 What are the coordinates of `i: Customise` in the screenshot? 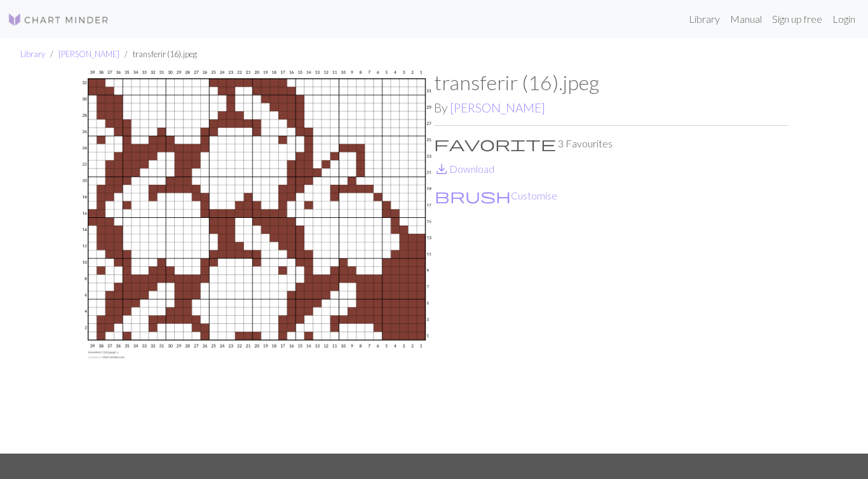 It's located at (472, 195).